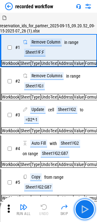 This screenshot has width=97, height=222. What do you see at coordinates (18, 183) in the screenshot?
I see `span: # 5` at bounding box center [18, 183].